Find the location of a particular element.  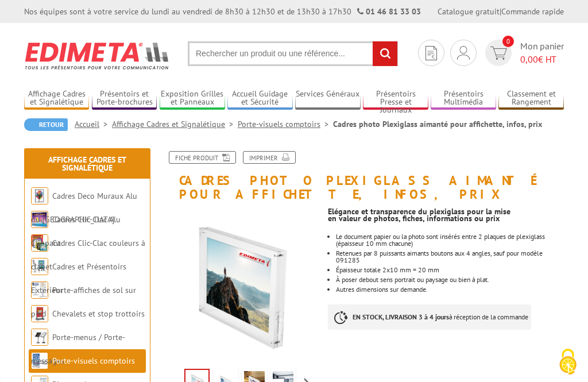

li: À poser debout sens portrait ou paysage ou bien à plat. is located at coordinates (450, 279).